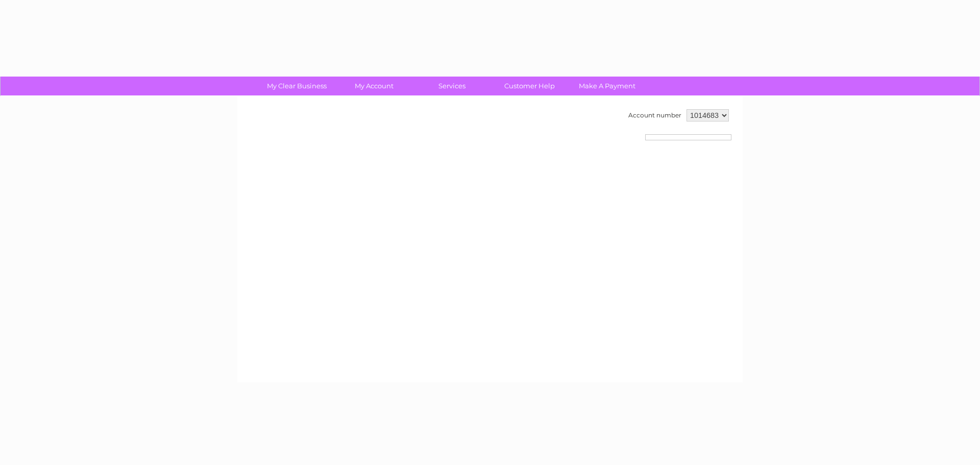 This screenshot has height=465, width=980. I want to click on a: Services, so click(452, 86).